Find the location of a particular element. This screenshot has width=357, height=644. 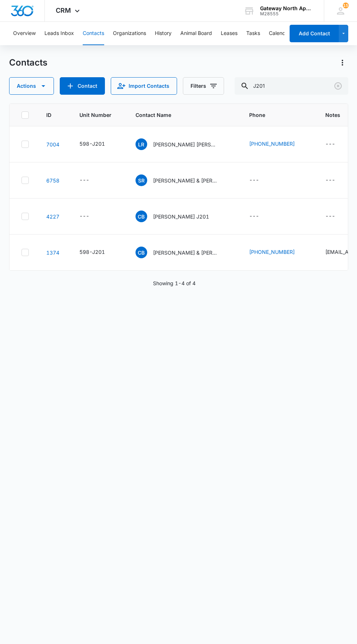

button: Calendar is located at coordinates (280, 33).